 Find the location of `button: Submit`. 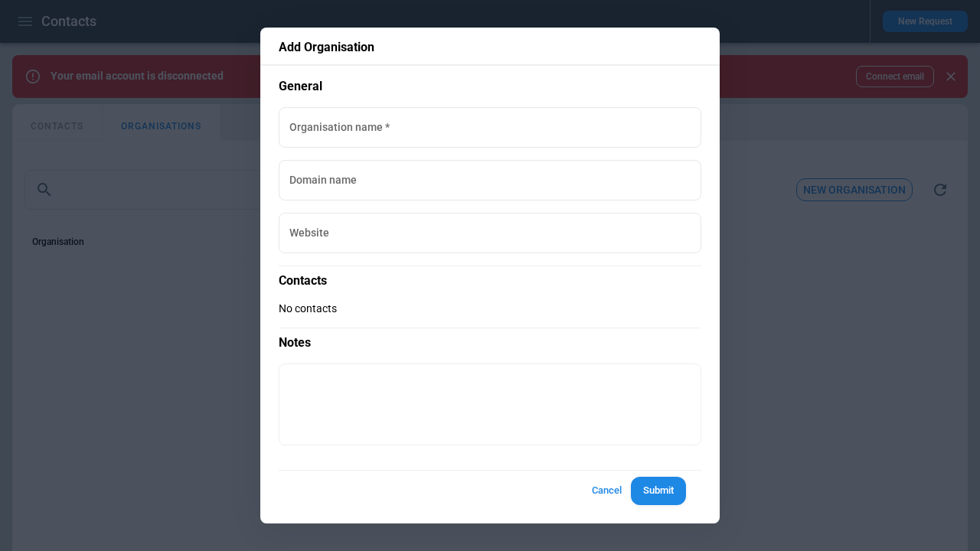

button: Submit is located at coordinates (659, 491).